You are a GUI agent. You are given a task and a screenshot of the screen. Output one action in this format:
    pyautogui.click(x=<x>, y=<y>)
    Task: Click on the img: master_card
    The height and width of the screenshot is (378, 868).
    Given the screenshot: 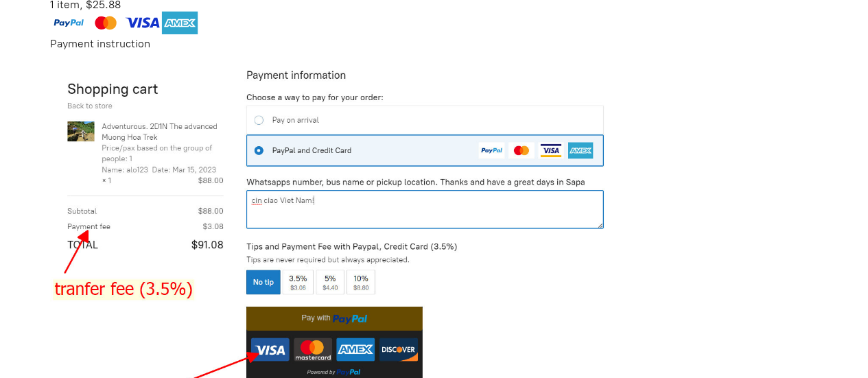 What is the action you would take?
    pyautogui.click(x=106, y=23)
    